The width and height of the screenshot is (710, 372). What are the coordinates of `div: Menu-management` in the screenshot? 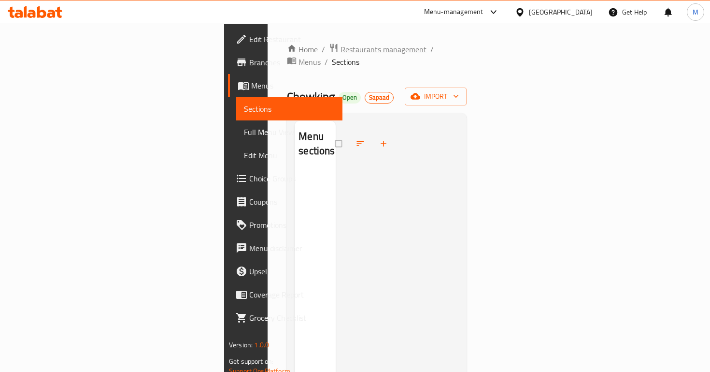 It's located at (454, 12).